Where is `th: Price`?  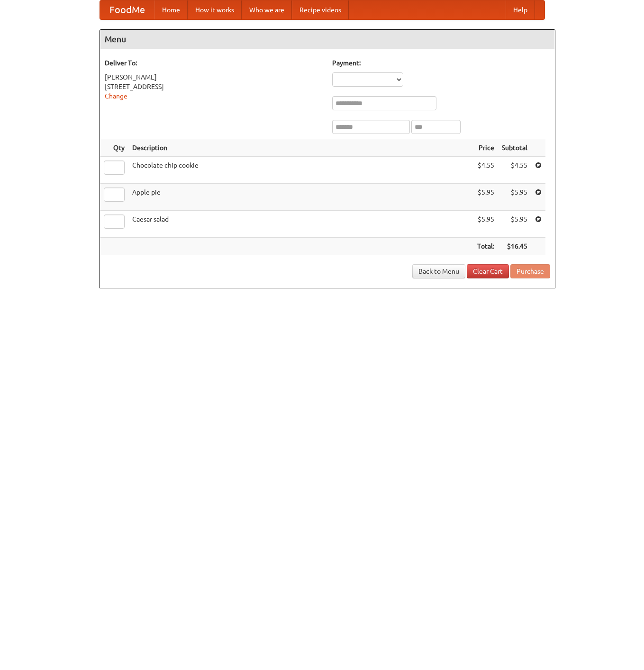
th: Price is located at coordinates (486, 148).